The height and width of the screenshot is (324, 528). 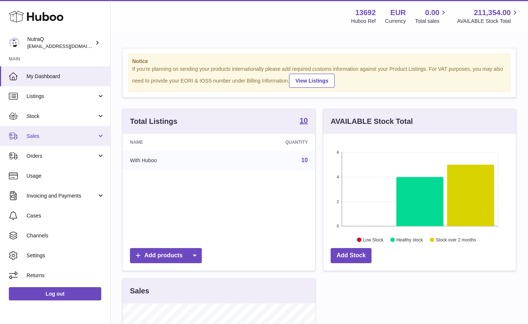 What do you see at coordinates (174, 142) in the screenshot?
I see `th: Name` at bounding box center [174, 142].